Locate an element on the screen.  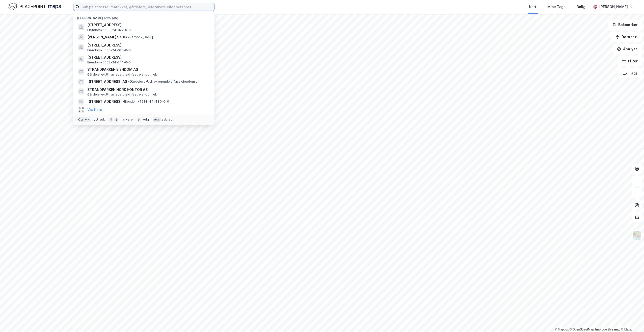
span: Eiendom • 5603-24-241-0-0 is located at coordinates (109, 63).